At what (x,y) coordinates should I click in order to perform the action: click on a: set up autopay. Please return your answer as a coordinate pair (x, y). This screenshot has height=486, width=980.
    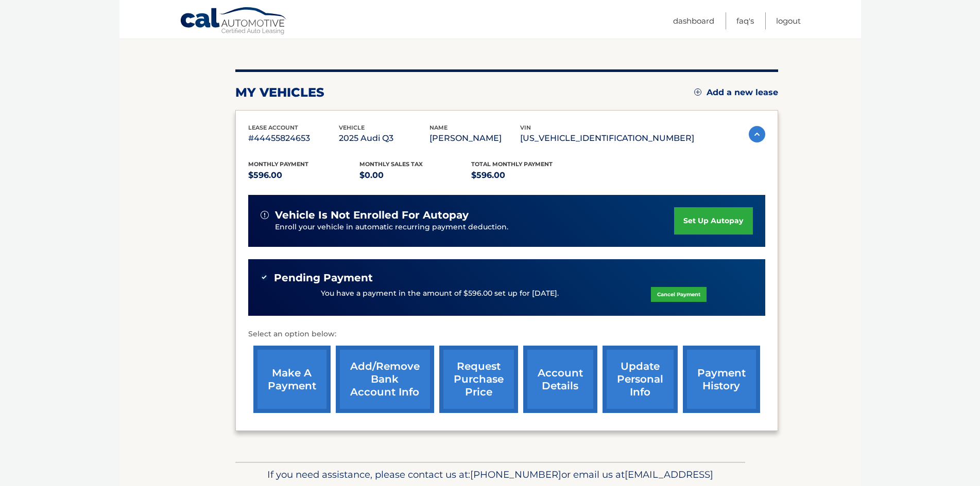
    Looking at the image, I should click on (714, 221).